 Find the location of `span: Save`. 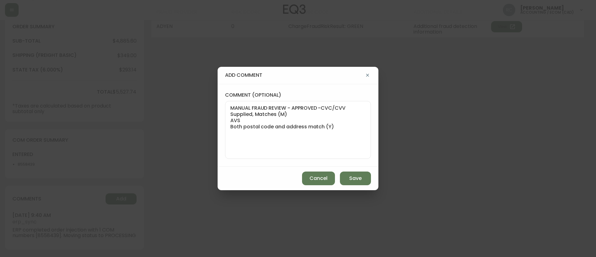

span: Save is located at coordinates (356, 178).